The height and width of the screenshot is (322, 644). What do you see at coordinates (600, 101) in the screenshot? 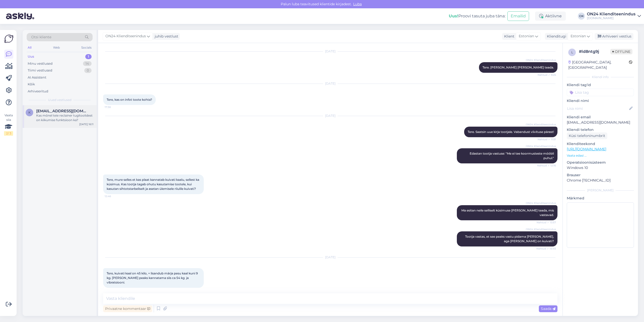
I see `p: Kliendi nimi` at bounding box center [600, 101].